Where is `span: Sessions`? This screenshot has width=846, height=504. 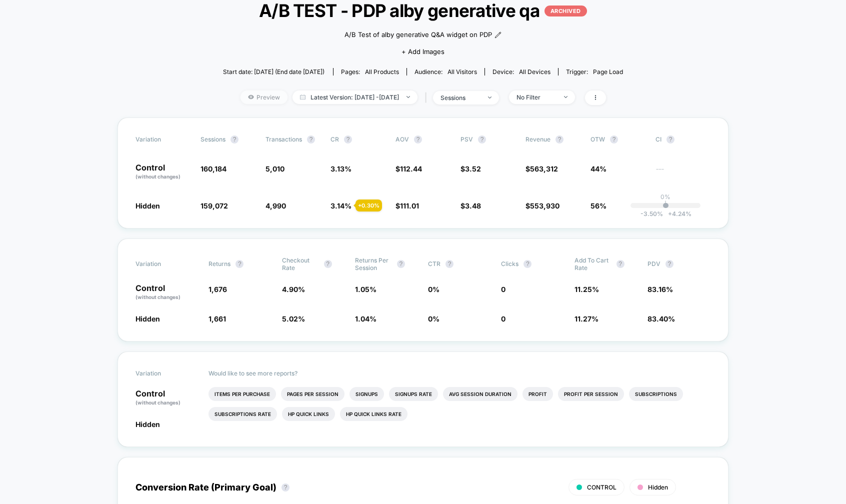 span: Sessions is located at coordinates (213, 139).